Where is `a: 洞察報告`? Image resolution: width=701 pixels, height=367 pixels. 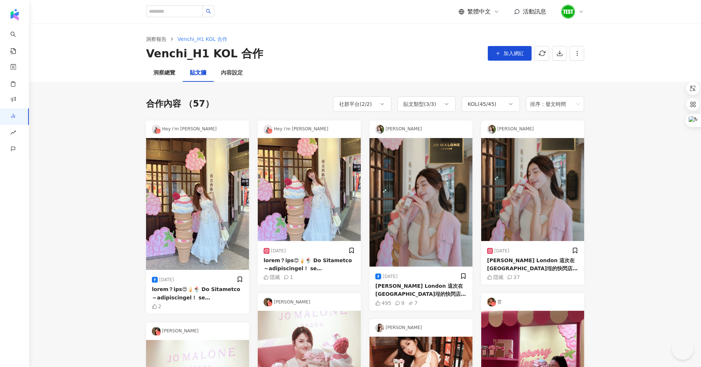 a: 洞察報告 is located at coordinates (156, 39).